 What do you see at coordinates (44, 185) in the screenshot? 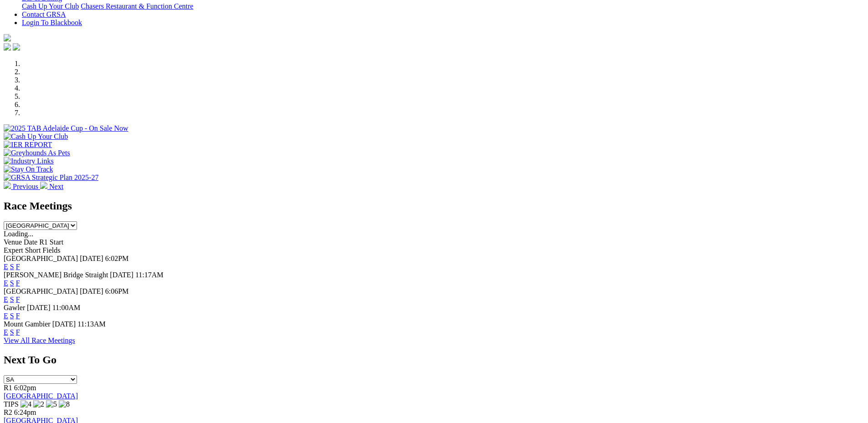
I see `img: chevron-right-pager-white.svg` at bounding box center [44, 185].